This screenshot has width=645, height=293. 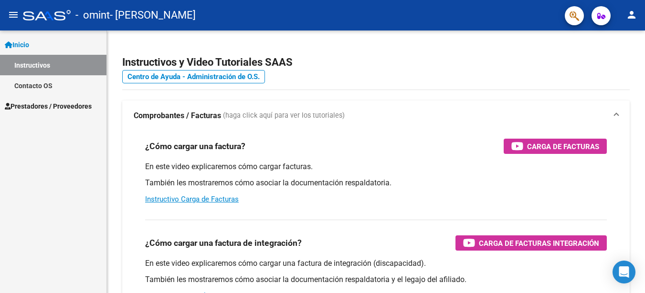 What do you see at coordinates (624, 272) in the screenshot?
I see `div: Open Intercom Messenger` at bounding box center [624, 272].